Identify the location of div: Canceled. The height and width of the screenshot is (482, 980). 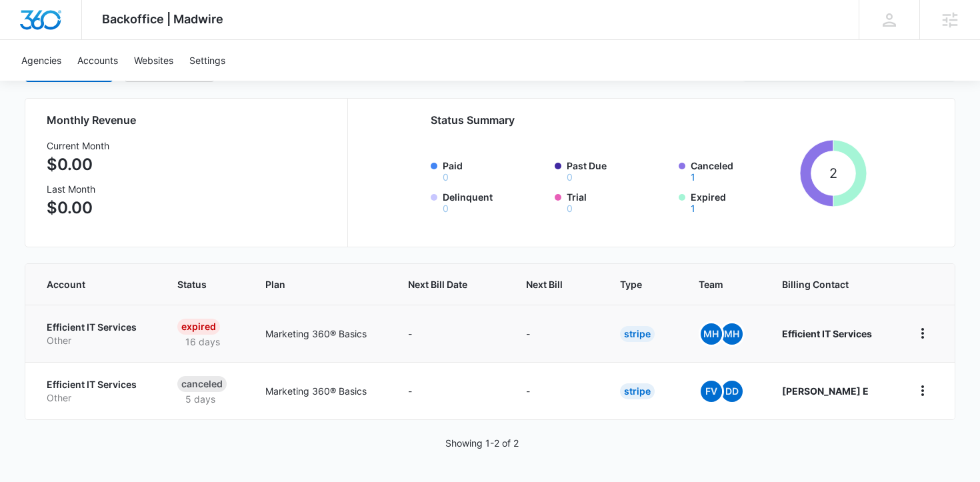
(202, 384).